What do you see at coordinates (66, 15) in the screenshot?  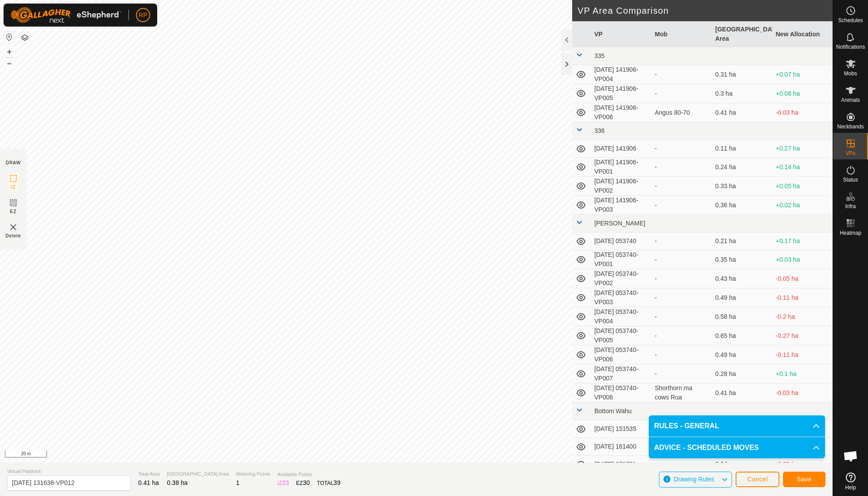 I see `img: Gallagher Logo` at bounding box center [66, 15].